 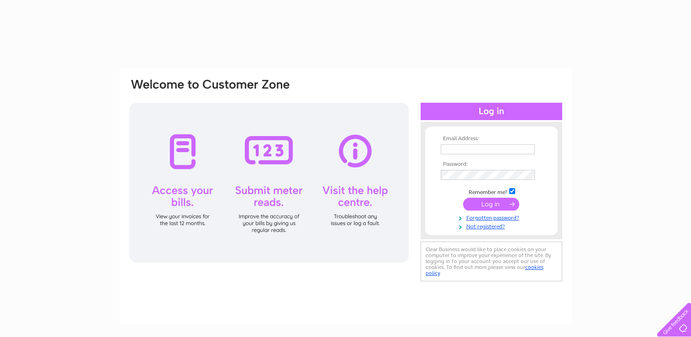 What do you see at coordinates (485, 270) in the screenshot?
I see `a: cookies policy` at bounding box center [485, 270].